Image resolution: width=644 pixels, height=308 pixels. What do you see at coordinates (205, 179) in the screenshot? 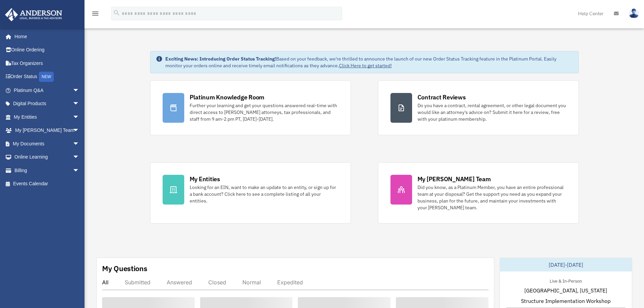
I see `div: My Entities` at bounding box center [205, 179].